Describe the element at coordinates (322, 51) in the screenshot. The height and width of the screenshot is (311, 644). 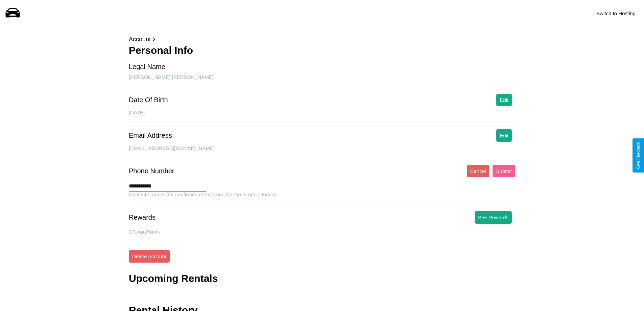
I see `h3: Personal Info` at that location.